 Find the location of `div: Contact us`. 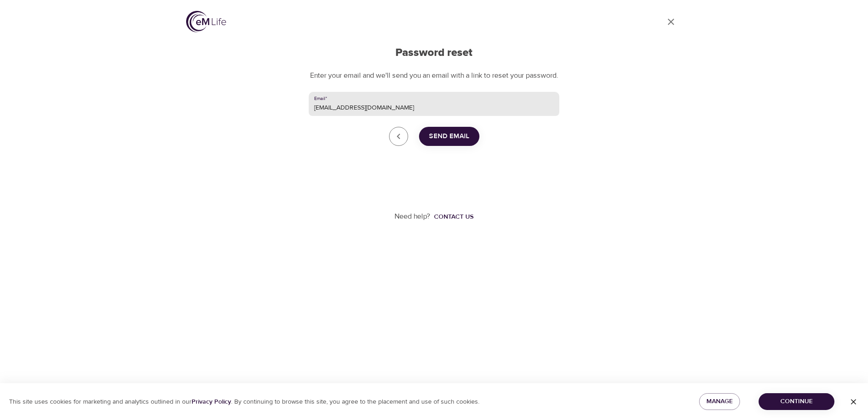

div: Contact us is located at coordinates (454, 217).